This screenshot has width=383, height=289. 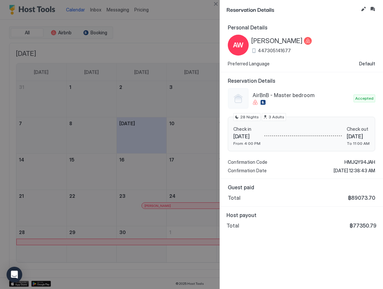 I want to click on span: HMJQY94JAH, so click(x=360, y=162).